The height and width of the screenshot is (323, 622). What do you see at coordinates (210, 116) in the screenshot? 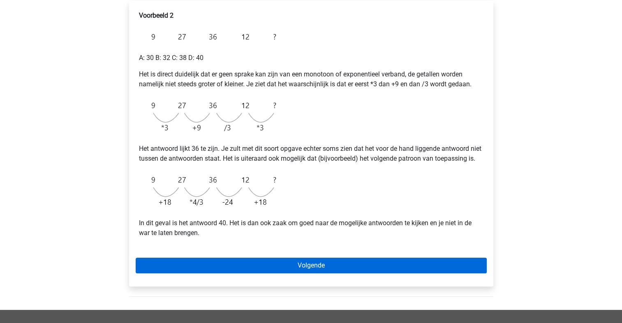
I see `img: Alternating_Example_2_2.png` at bounding box center [210, 116].